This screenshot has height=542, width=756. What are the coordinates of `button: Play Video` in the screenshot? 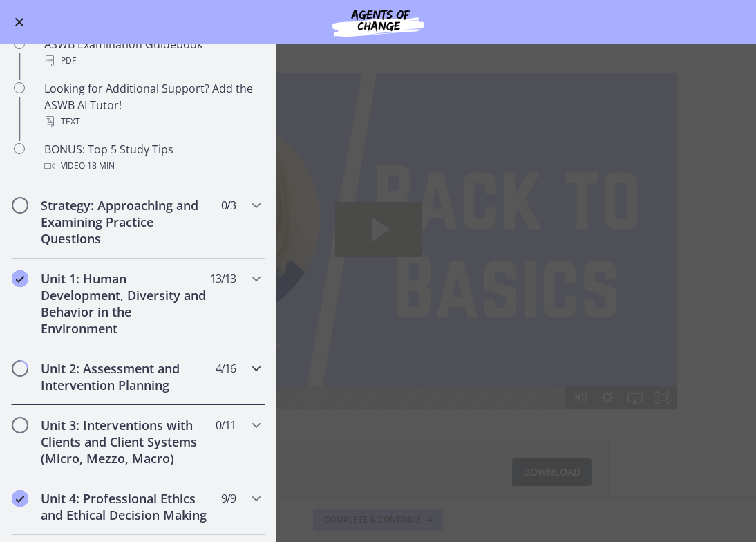 It's located at (93, 325).